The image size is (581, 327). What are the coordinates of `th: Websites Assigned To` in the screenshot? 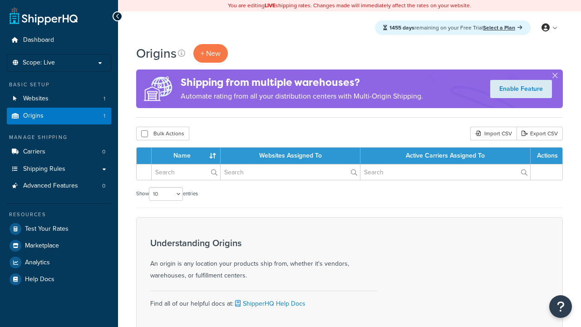 It's located at (290, 156).